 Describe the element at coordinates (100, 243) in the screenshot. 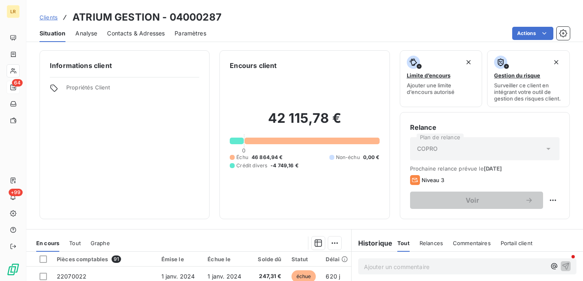

I see `span: Graphe` at that location.